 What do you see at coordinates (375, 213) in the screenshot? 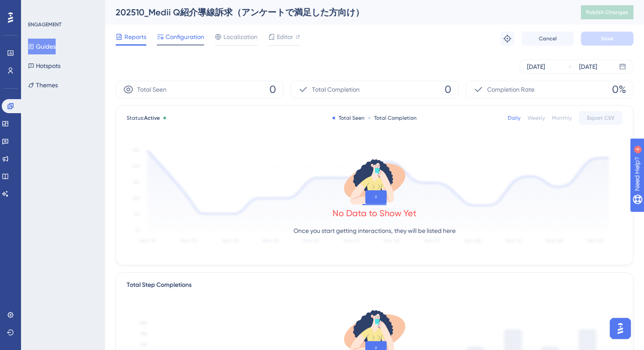
I see `div: No Data to Show Yet` at bounding box center [375, 213].